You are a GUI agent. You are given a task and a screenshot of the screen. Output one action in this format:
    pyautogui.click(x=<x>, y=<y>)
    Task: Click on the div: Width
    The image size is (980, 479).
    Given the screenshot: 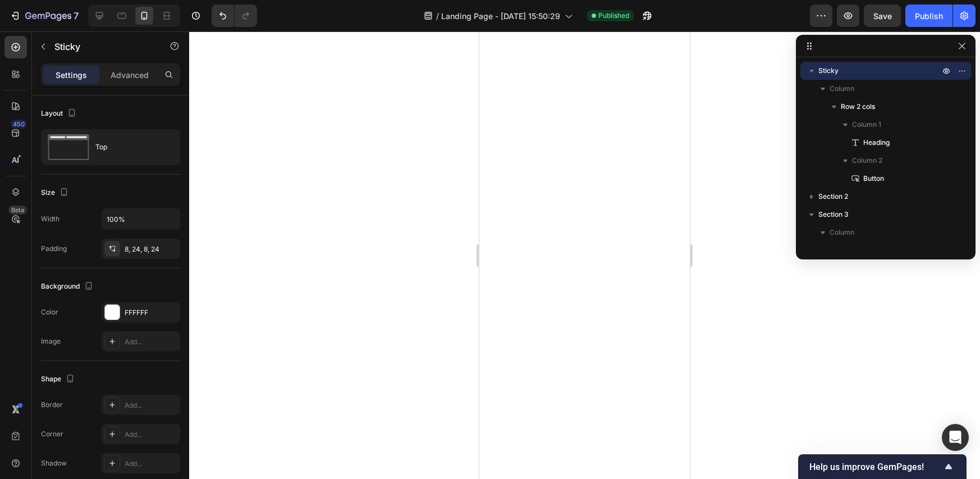 What is the action you would take?
    pyautogui.click(x=50, y=219)
    